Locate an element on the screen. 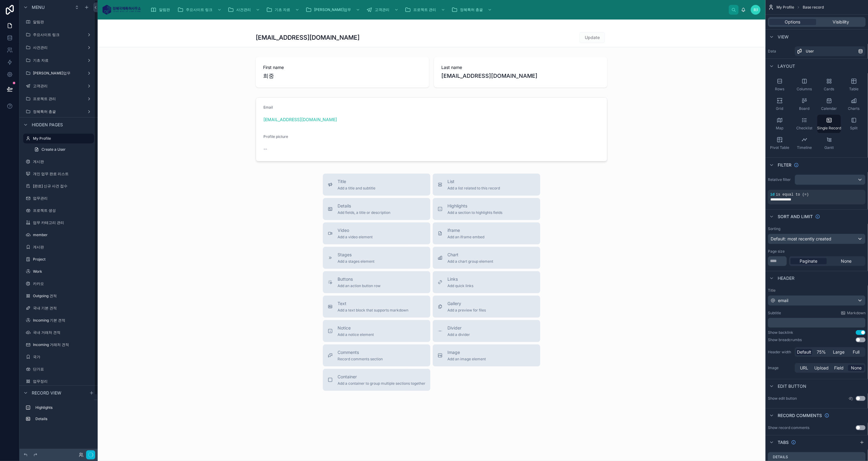 The width and height of the screenshot is (868, 461). span: email is located at coordinates (784, 300).